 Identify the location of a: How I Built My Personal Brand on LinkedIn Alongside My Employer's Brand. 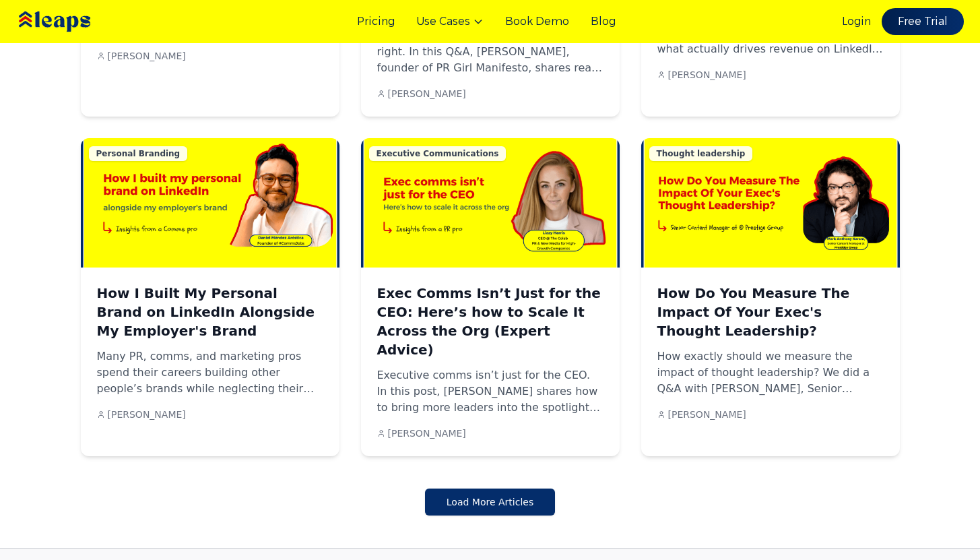
(210, 312).